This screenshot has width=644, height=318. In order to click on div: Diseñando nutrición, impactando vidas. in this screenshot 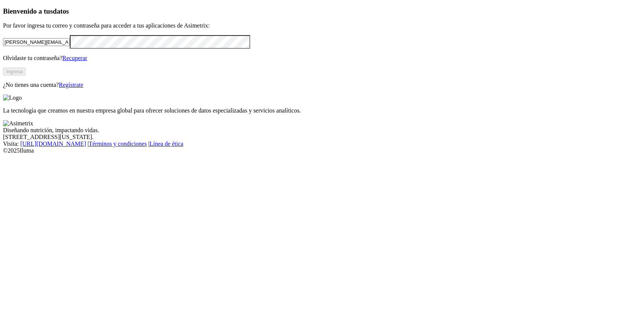, I will do `click(322, 130)`.